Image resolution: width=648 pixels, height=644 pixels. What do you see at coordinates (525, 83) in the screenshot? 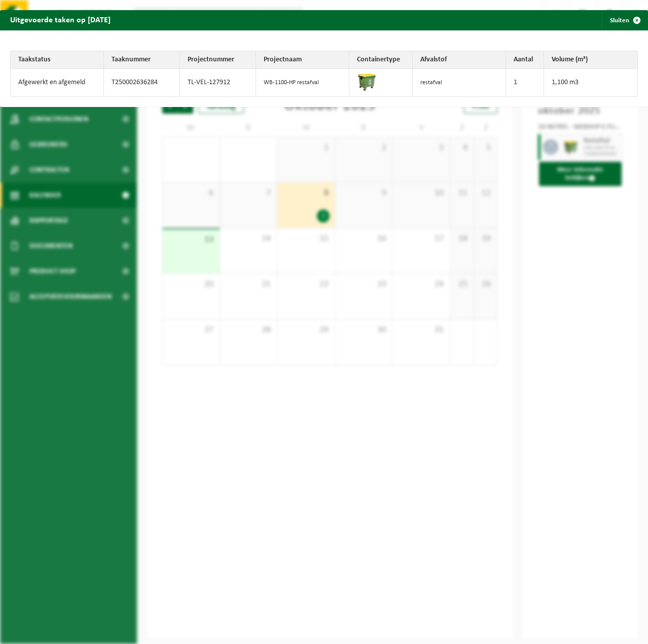
I see `td: 1` at bounding box center [525, 83].